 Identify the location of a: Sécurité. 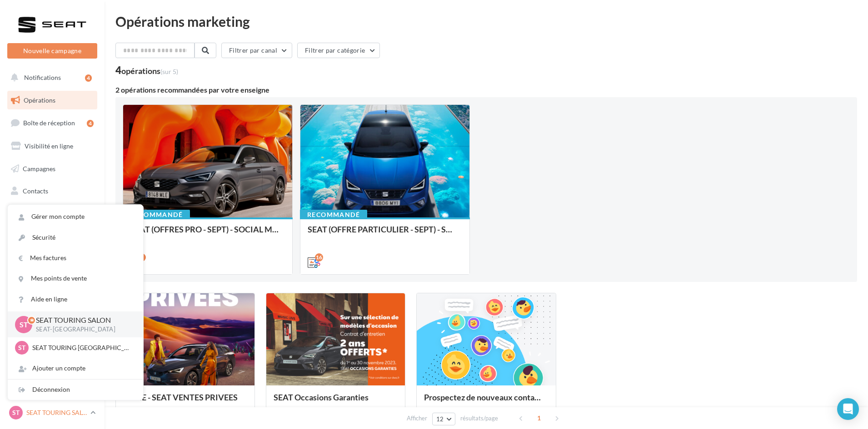
(76, 237).